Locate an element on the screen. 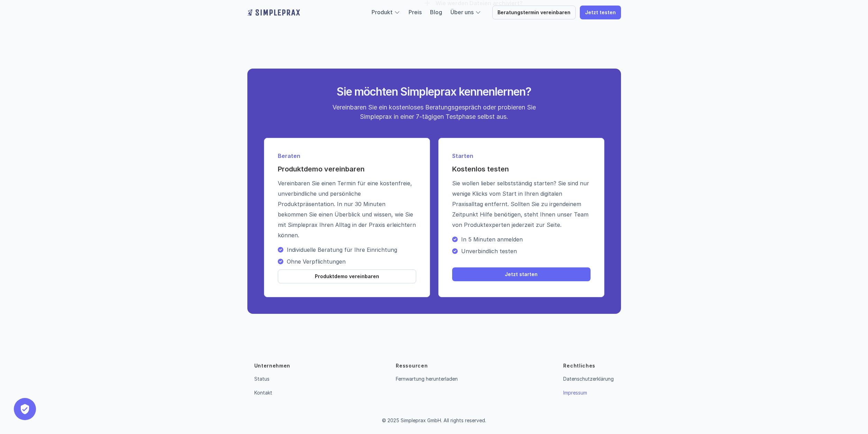  p: Produktdemo vereinbaren is located at coordinates (347, 277).